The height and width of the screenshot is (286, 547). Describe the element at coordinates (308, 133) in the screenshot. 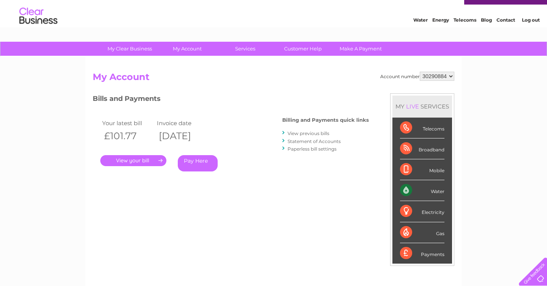

I see `a: View previous bills` at that location.